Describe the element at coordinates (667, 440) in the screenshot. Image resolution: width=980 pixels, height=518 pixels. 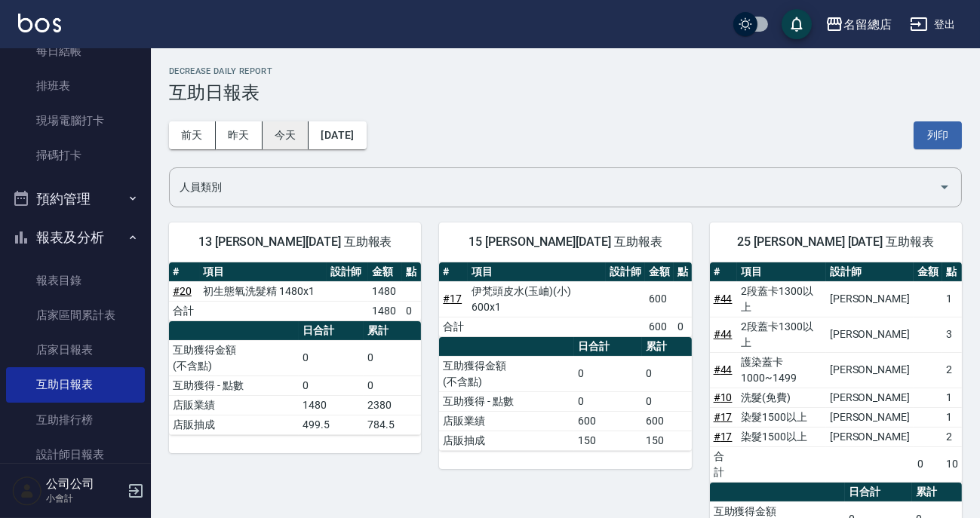
I see `td: 150` at that location.